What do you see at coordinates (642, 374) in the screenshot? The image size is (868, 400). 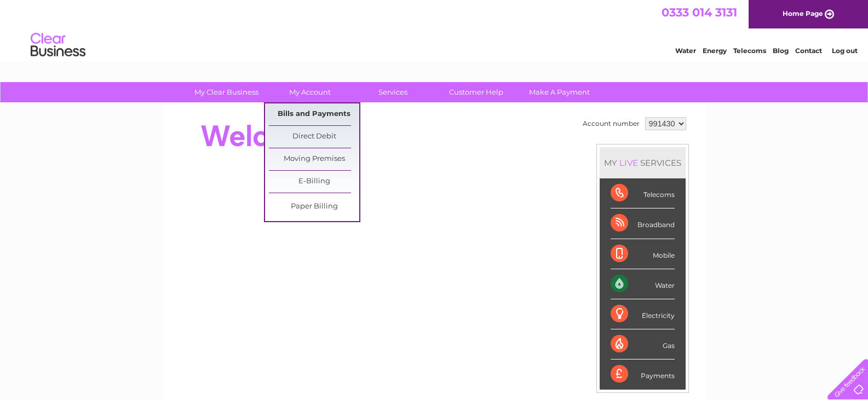 I see `div: Payments` at bounding box center [642, 374].